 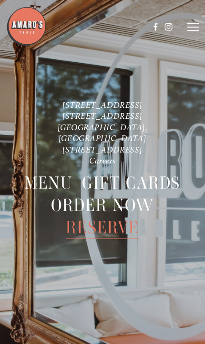 I want to click on img: Amaro's Table, so click(x=26, y=26).